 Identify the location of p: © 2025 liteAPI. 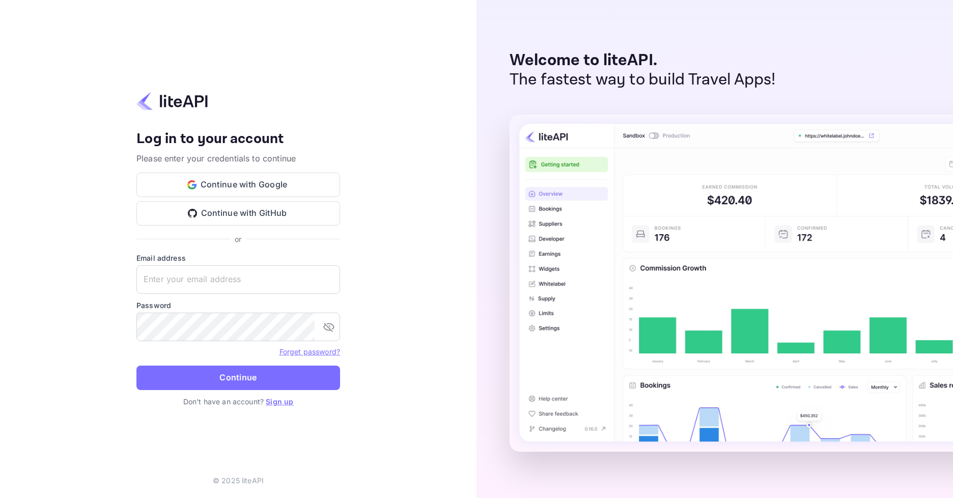
(238, 480).